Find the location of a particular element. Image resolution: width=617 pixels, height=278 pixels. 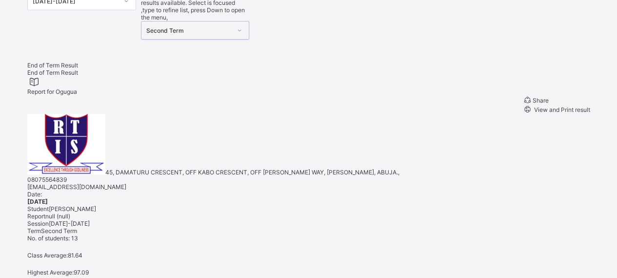

span: Report is located at coordinates (36, 216).